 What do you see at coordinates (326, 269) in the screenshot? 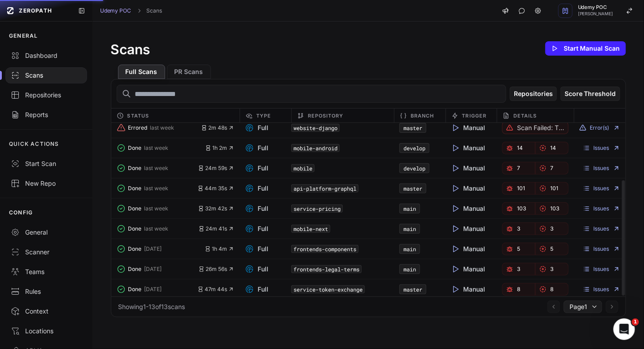
I see `code: frontends-legal-terms` at bounding box center [326, 269].